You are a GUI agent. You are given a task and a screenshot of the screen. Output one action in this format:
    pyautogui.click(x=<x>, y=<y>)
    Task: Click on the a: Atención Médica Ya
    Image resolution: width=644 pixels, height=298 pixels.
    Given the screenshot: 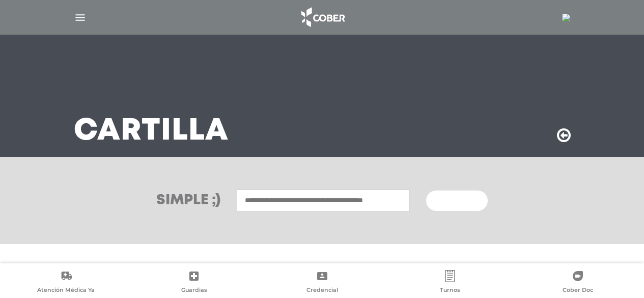 What is the action you would take?
    pyautogui.click(x=66, y=283)
    